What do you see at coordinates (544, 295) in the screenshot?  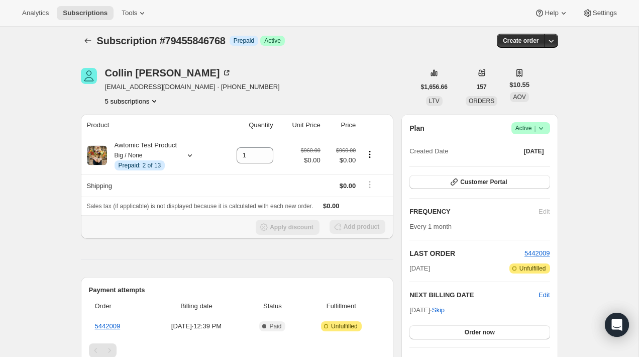 I see `button: Edit` at bounding box center [544, 295].